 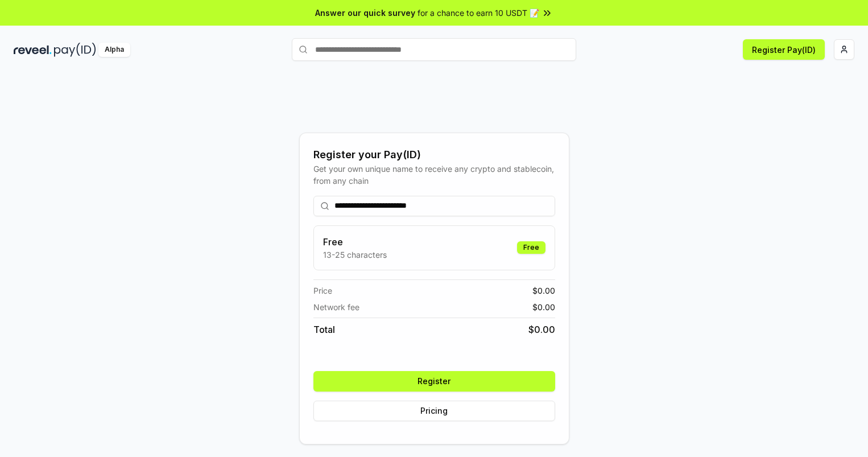 I want to click on p: 13-25 characters, so click(x=355, y=255).